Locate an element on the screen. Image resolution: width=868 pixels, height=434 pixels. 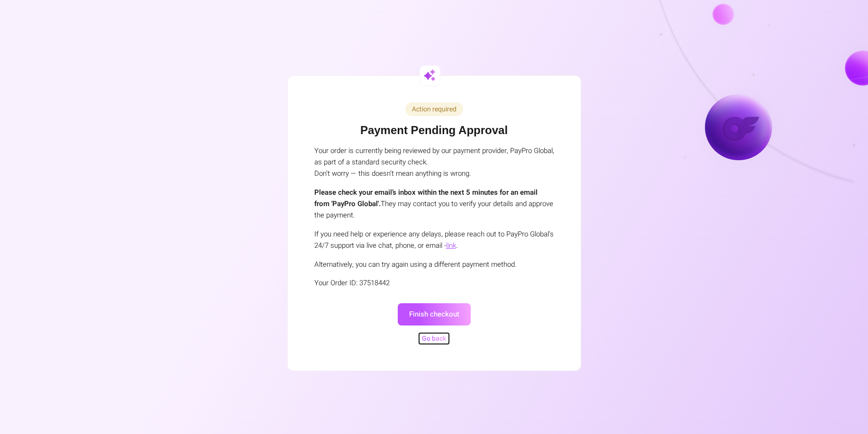
button: Go back is located at coordinates (434, 338).